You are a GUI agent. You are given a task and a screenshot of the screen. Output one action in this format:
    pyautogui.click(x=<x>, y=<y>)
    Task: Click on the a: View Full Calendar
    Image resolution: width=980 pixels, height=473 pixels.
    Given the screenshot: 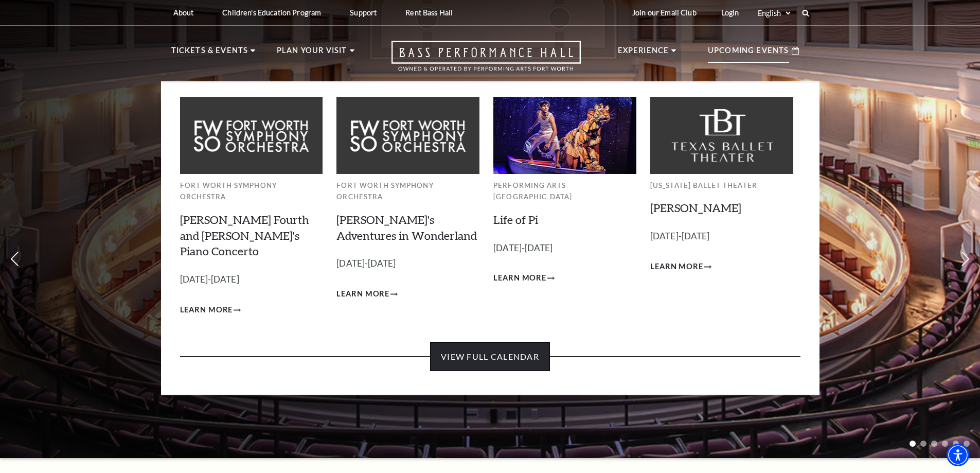 What is the action you would take?
    pyautogui.click(x=490, y=357)
    